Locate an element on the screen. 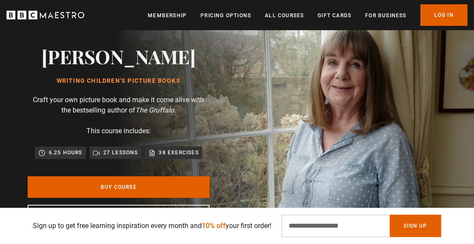 This screenshot has width=474, height=244. p: 38 exercises is located at coordinates (179, 153).